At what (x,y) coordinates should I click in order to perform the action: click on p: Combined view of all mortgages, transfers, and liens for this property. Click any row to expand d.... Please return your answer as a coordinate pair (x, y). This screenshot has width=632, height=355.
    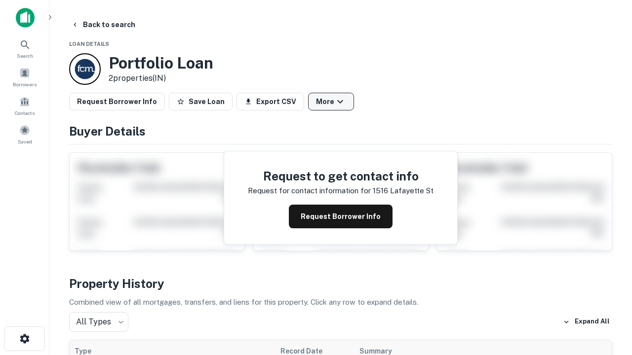
    Looking at the image, I should click on (340, 302).